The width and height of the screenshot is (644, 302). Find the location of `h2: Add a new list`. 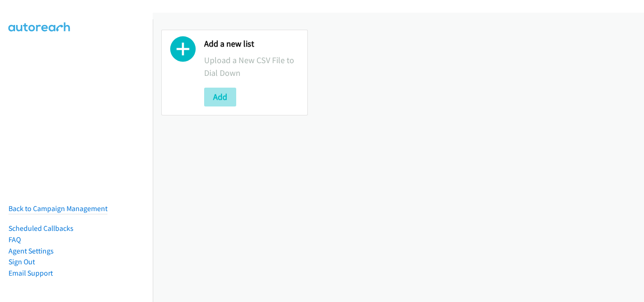

h2: Add a new list is located at coordinates (251, 44).